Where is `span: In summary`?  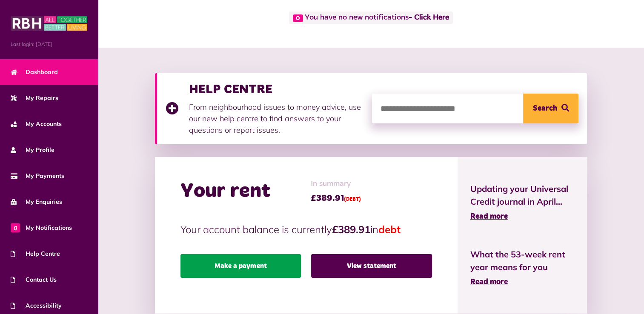 span: In summary is located at coordinates (336, 184).